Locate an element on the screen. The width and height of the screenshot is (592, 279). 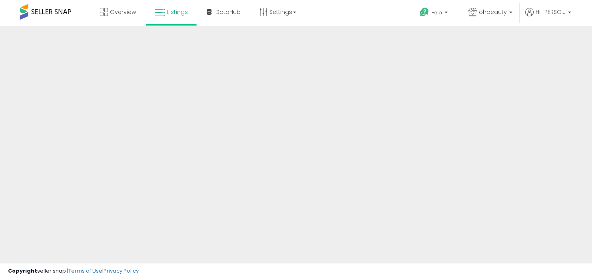
i: Get Help is located at coordinates (424, 12).